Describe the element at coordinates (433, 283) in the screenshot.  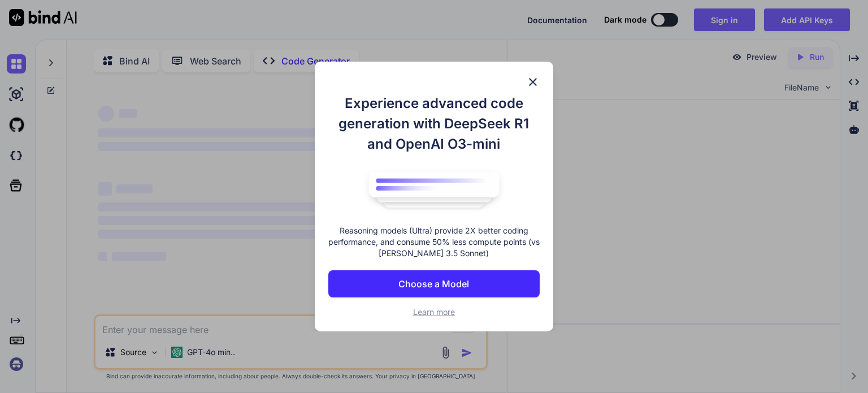
I see `p: Choose a Model` at that location.